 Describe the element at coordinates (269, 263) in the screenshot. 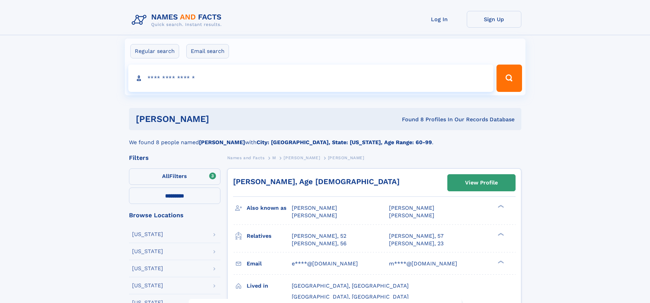

I see `h3: Email` at that location.